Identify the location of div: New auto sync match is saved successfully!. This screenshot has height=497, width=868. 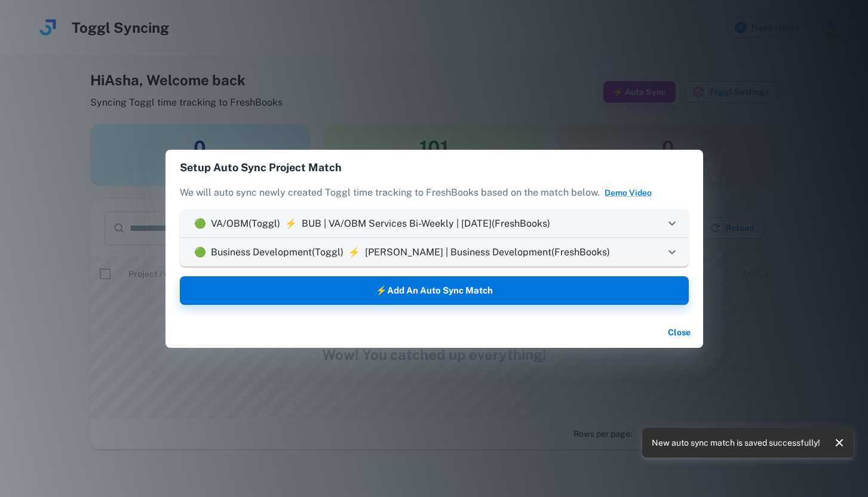
(736, 443).